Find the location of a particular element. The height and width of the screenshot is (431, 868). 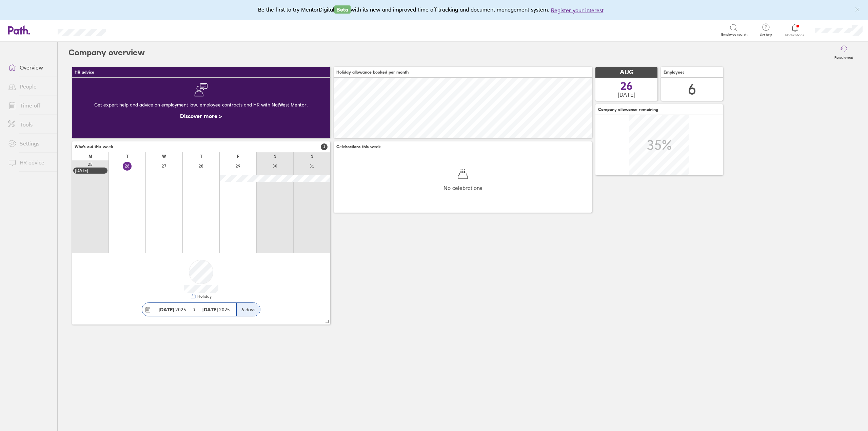

div: F is located at coordinates (238, 157).